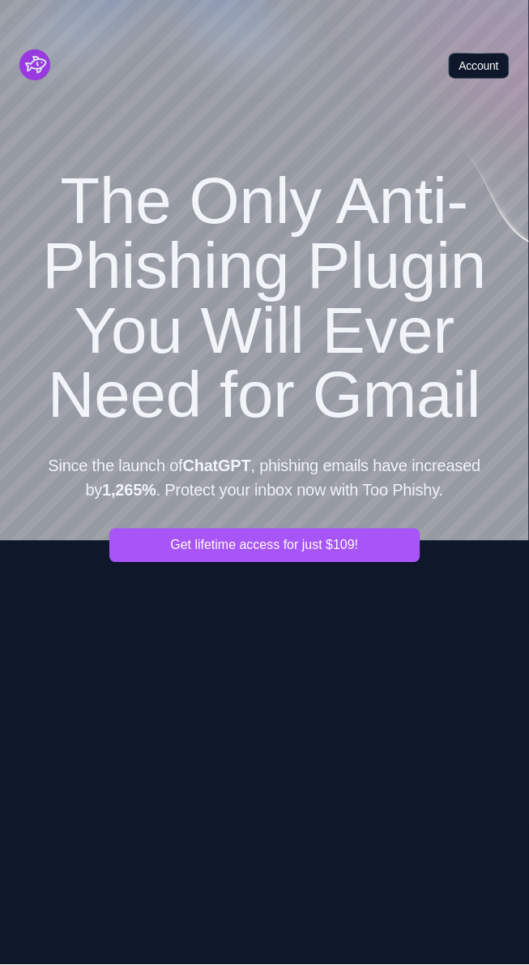  What do you see at coordinates (129, 490) in the screenshot?
I see `b: 1,265%` at bounding box center [129, 490].